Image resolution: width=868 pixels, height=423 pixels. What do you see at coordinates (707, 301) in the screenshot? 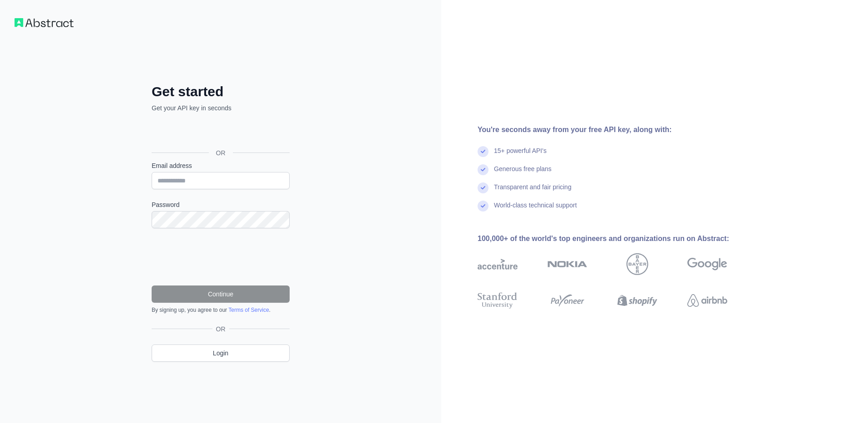
I see `img: airbnb` at bounding box center [707, 301].